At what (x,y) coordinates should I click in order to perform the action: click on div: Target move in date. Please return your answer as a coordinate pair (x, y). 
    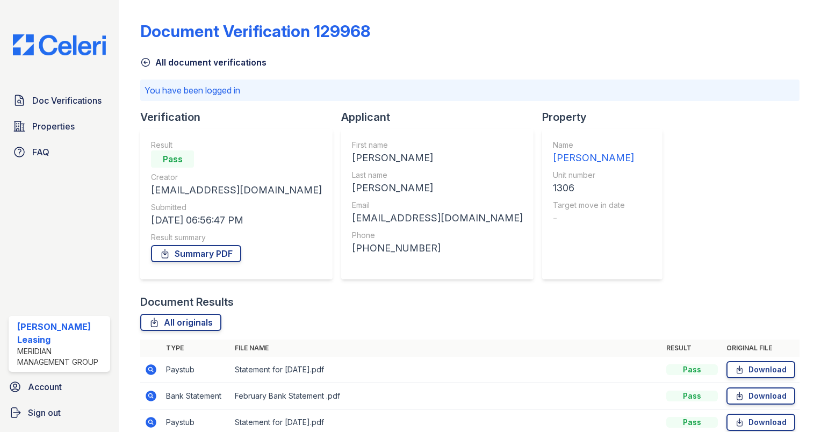
    Looking at the image, I should click on (593, 205).